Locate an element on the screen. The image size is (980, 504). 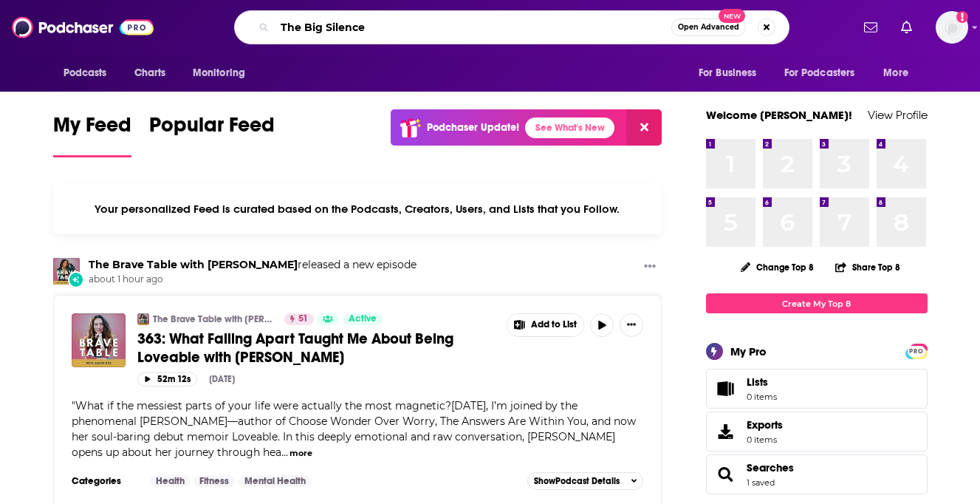
a: Exports is located at coordinates (817, 431).